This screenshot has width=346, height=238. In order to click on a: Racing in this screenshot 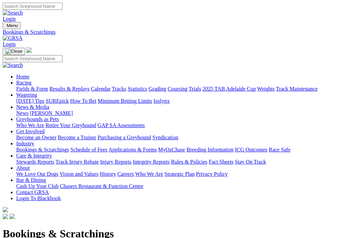, I will do `click(24, 82)`.